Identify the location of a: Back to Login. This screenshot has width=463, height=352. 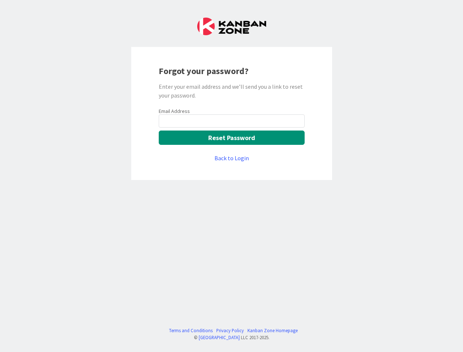
(232, 158).